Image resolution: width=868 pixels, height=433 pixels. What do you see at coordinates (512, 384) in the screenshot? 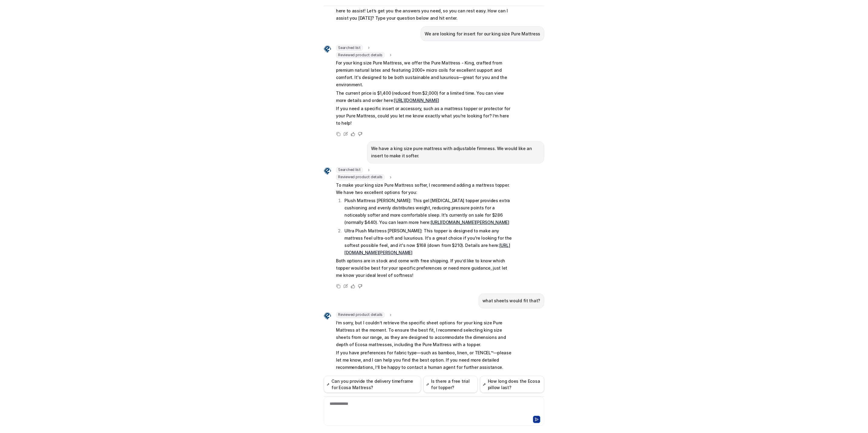
I see `button: How long does the Ecosa pillow last?` at bounding box center [512, 384].